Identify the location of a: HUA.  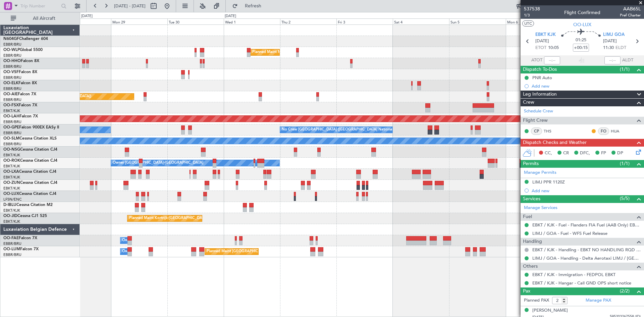
(618, 131).